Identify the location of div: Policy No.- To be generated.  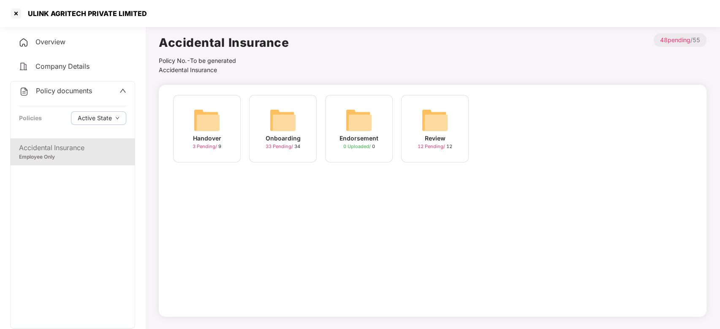
(224, 61).